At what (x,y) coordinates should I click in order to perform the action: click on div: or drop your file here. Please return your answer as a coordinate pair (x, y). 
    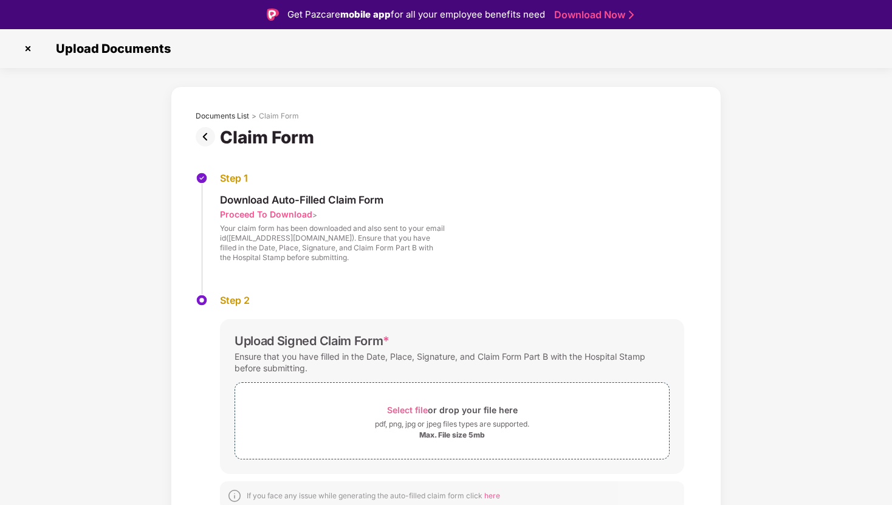
    Looking at the image, I should click on (452, 410).